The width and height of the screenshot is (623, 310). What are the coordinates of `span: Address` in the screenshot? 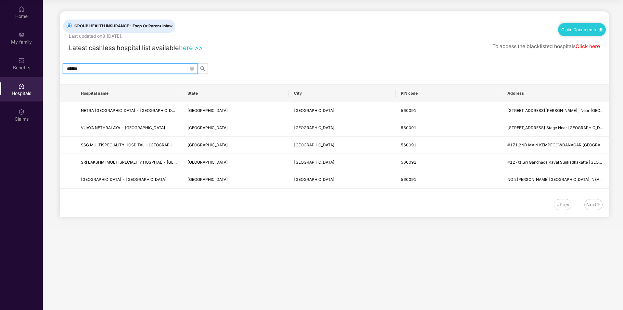 It's located at (555, 93).